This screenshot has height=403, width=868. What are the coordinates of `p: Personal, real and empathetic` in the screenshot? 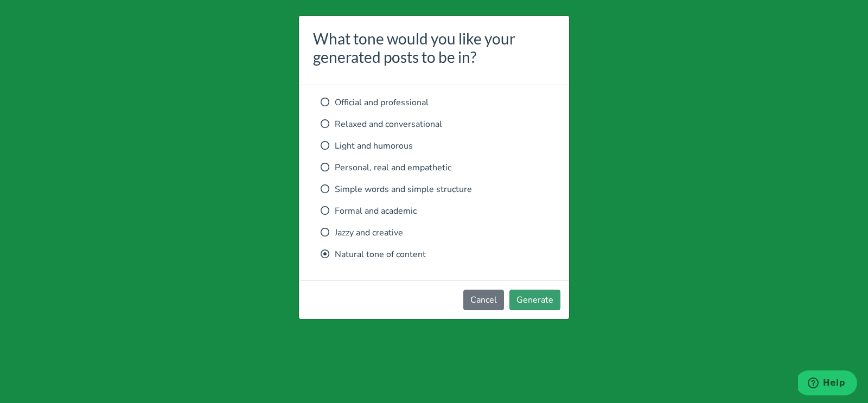 It's located at (434, 167).